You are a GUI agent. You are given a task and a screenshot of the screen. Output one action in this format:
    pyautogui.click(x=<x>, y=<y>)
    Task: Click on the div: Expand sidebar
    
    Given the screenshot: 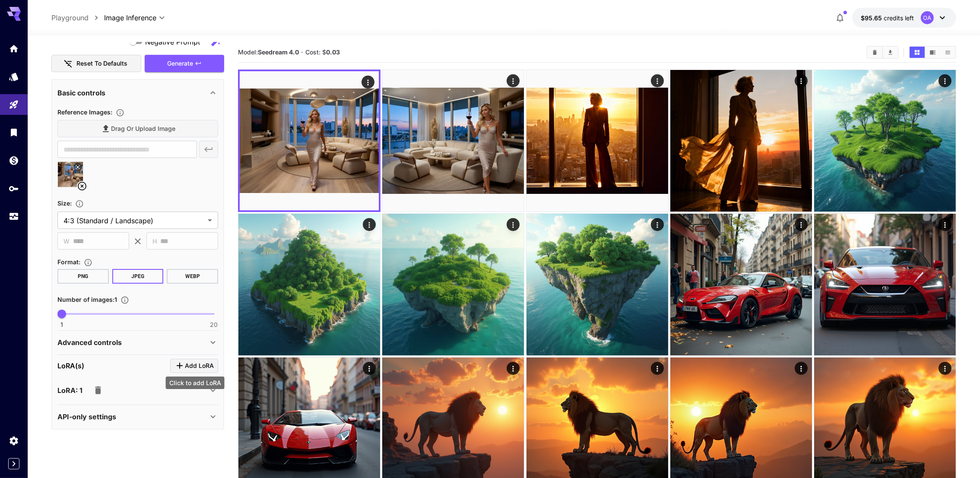 What is the action you would take?
    pyautogui.click(x=14, y=463)
    